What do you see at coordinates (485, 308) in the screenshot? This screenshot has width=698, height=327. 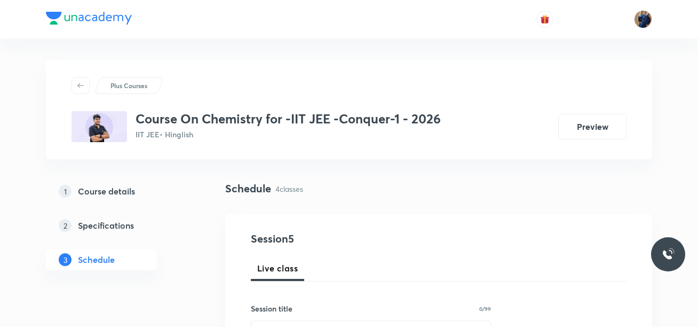 I see `p: 0/99` at bounding box center [485, 308].